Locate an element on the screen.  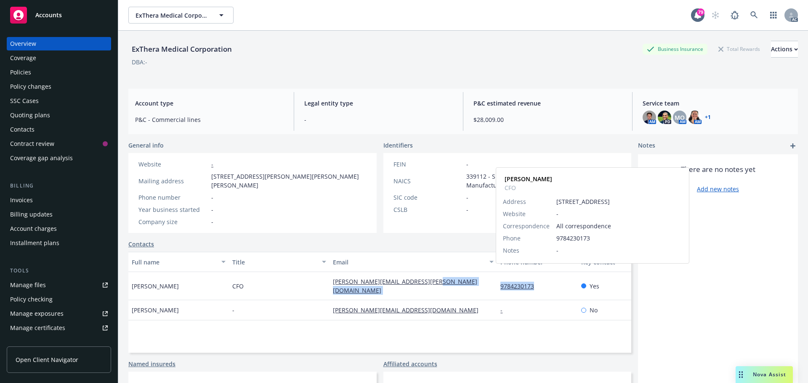
span: There are no notes yet is located at coordinates (718, 170).